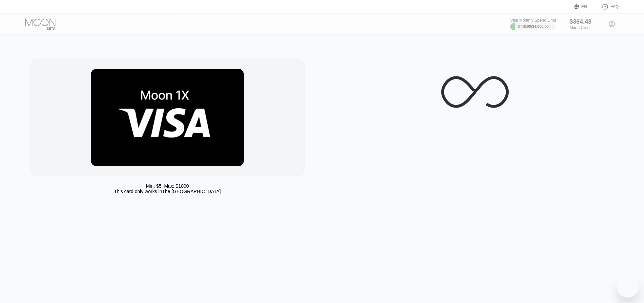 The width and height of the screenshot is (644, 303). What do you see at coordinates (532, 20) in the screenshot?
I see `div: Visa Monthly Spend Limit` at bounding box center [532, 20].